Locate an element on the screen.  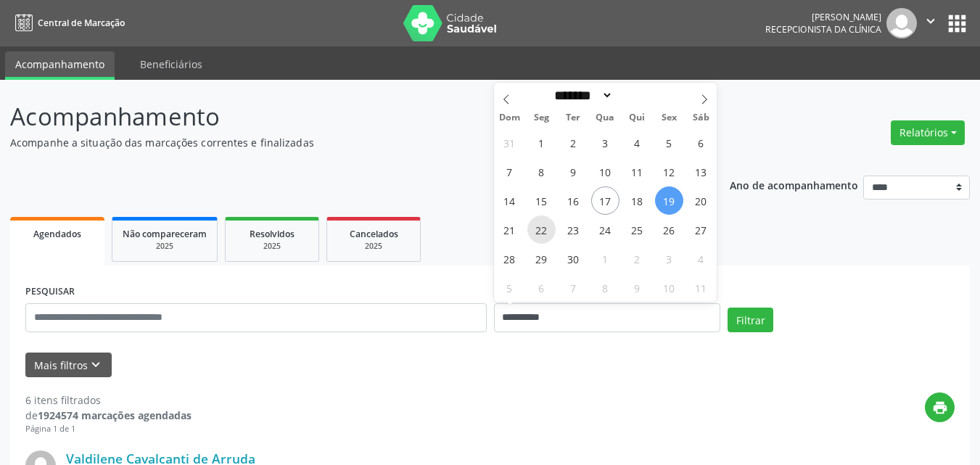
span: Seg is located at coordinates (542, 117).